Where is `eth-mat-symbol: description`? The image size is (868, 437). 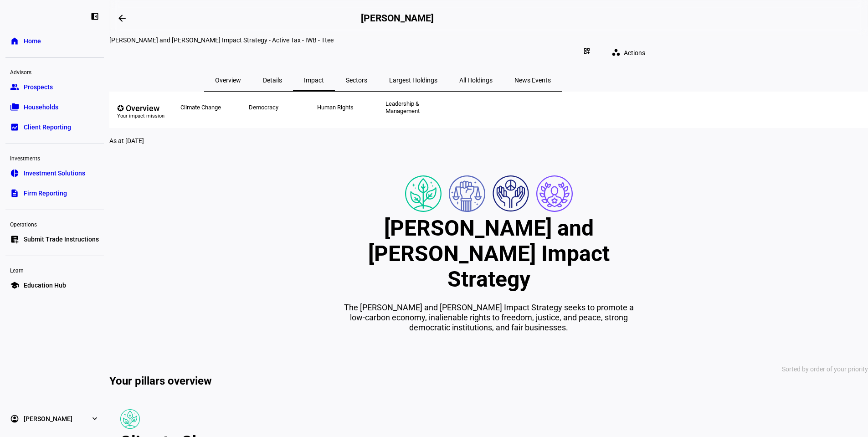
eth-mat-symbol: description is located at coordinates (15, 193).